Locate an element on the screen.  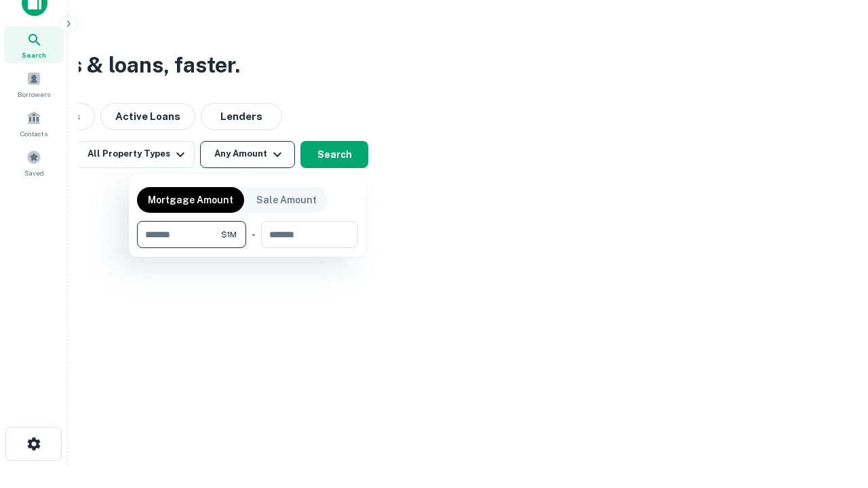
span: $1M is located at coordinates (229, 234).